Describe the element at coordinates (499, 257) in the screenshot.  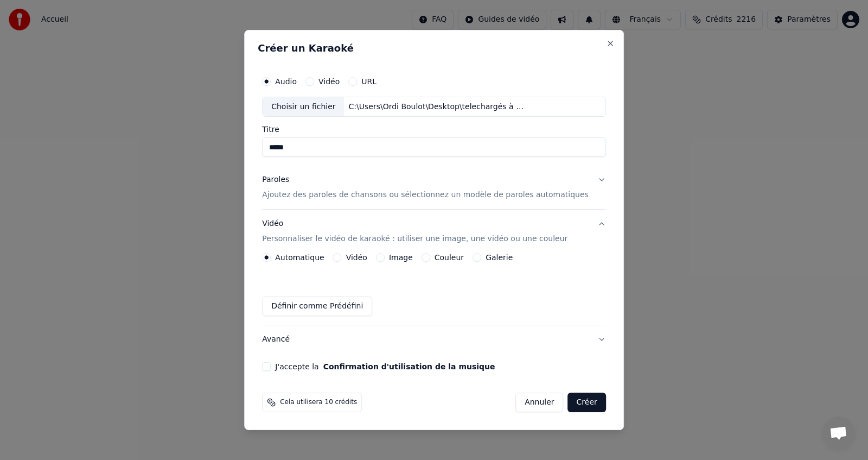
I see `label: Galerie` at that location.